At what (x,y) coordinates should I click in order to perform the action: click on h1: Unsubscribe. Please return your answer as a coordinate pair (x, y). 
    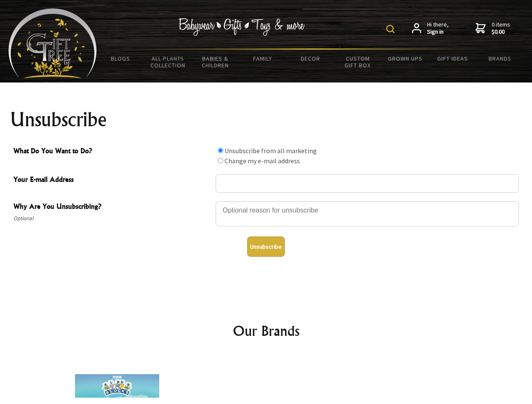
    Looking at the image, I should click on (266, 120).